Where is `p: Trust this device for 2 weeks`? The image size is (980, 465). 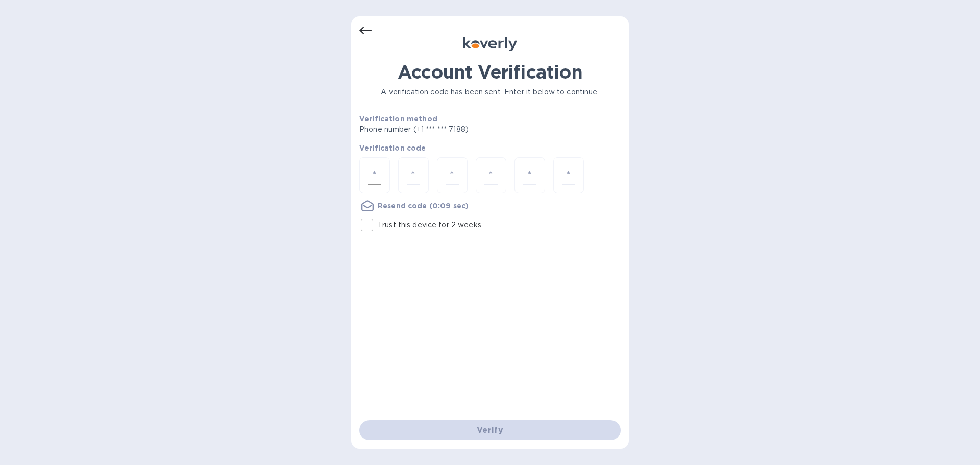
p: Trust this device for 2 weeks is located at coordinates (430, 224).